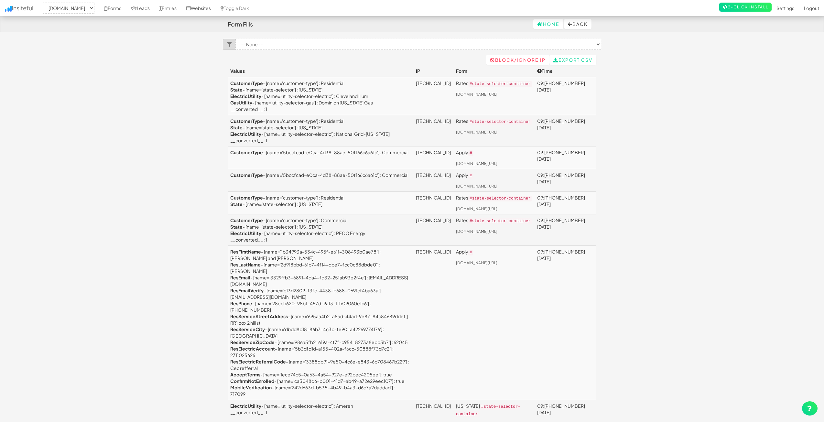 This screenshot has width=824, height=422. I want to click on th: IP, so click(434, 71).